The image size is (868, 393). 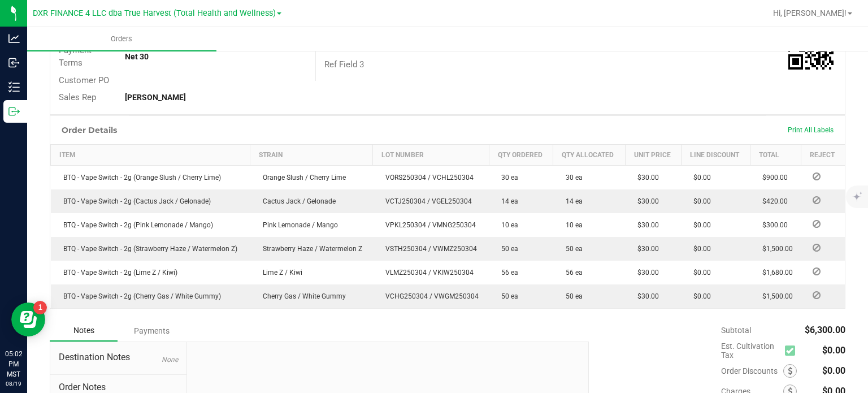 What do you see at coordinates (84, 330) in the screenshot?
I see `div: Notes` at bounding box center [84, 330].